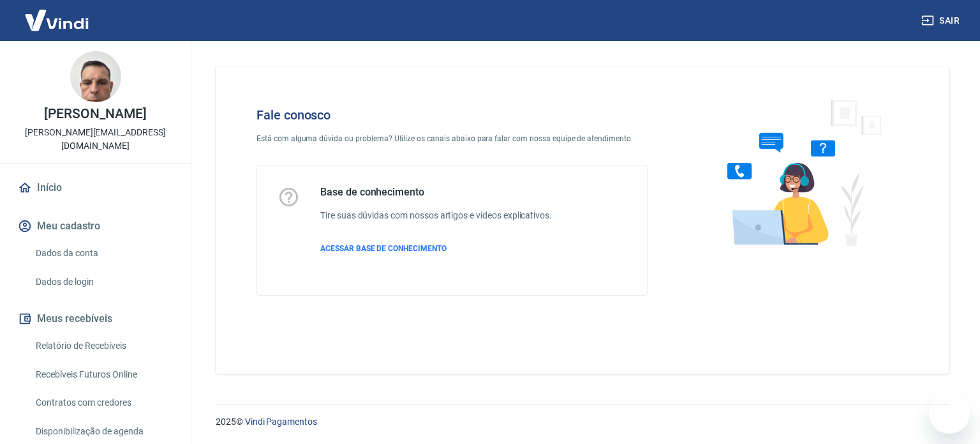  What do you see at coordinates (103, 346) in the screenshot?
I see `a: Relatório de Recebíveis` at bounding box center [103, 346].